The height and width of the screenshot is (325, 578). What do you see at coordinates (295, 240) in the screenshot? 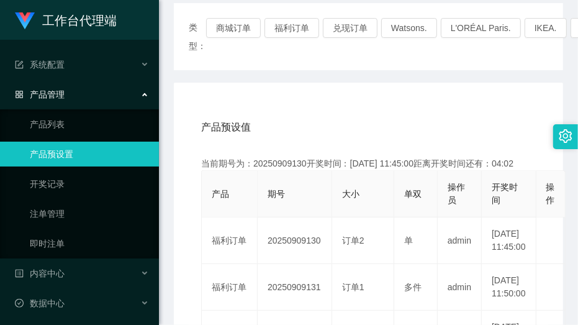
I see `td: 20250909130` at bounding box center [295, 240].